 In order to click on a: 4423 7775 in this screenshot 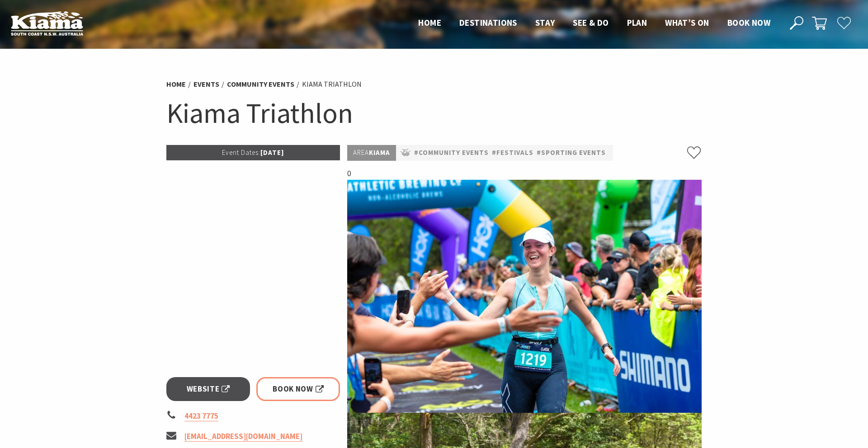, I will do `click(201, 416)`.